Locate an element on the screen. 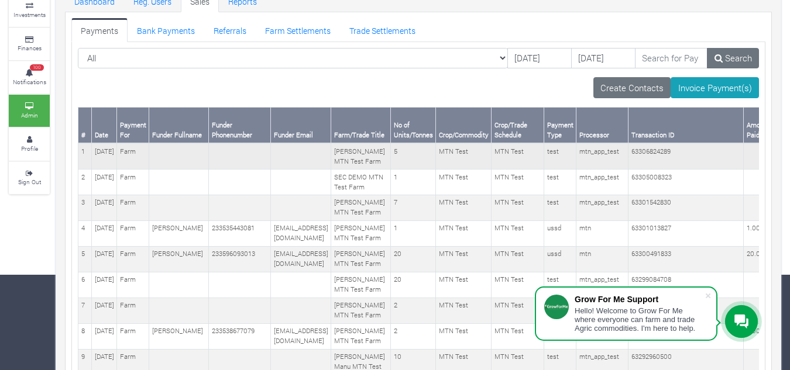 Image resolution: width=790 pixels, height=370 pixels. td: 20.00 is located at coordinates (758, 259).